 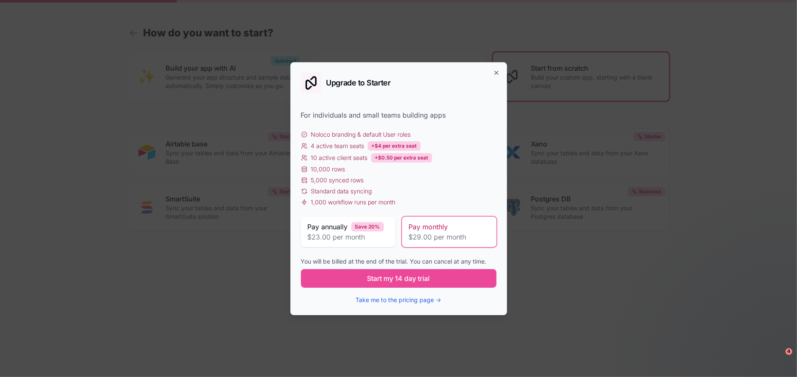 I want to click on span: Pay monthly, so click(x=428, y=227).